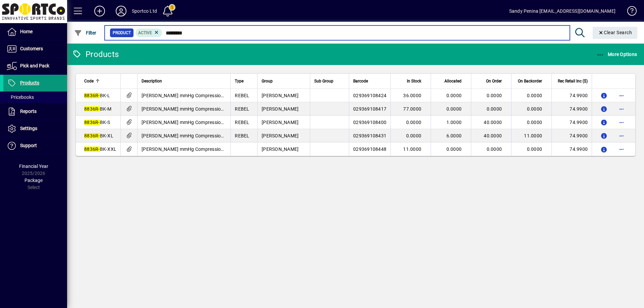 The width and height of the screenshot is (644, 308). What do you see at coordinates (145, 33) in the screenshot?
I see `span: Active` at bounding box center [145, 33].